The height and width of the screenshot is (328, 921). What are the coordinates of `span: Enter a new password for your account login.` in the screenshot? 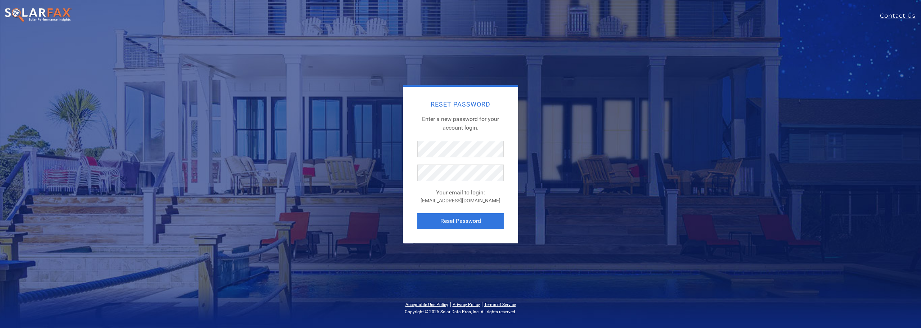 It's located at (460, 123).